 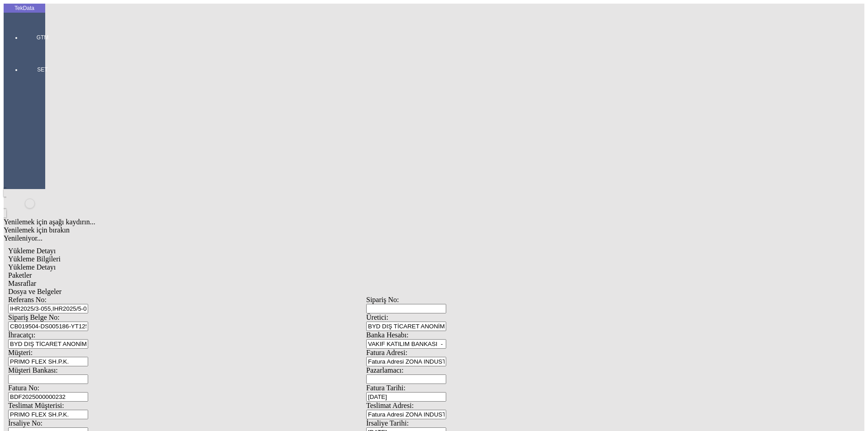 I want to click on span: İhracatçı:, so click(x=22, y=335).